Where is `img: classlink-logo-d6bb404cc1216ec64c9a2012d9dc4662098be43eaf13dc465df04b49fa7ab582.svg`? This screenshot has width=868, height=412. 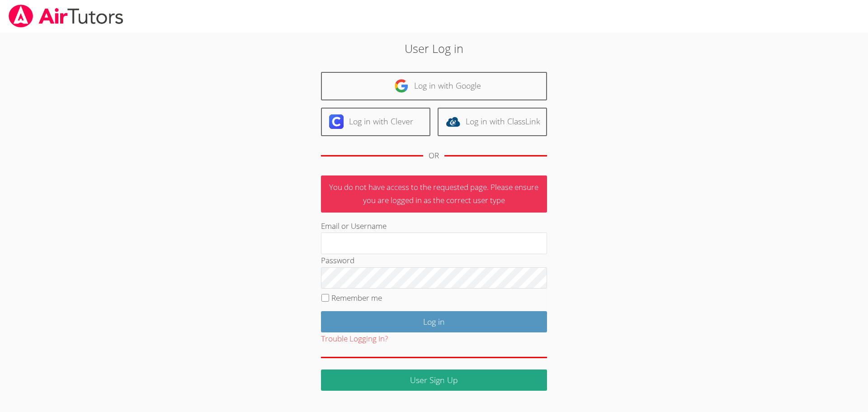 img: classlink-logo-d6bb404cc1216ec64c9a2012d9dc4662098be43eaf13dc465df04b49fa7ab582.svg is located at coordinates (453, 122).